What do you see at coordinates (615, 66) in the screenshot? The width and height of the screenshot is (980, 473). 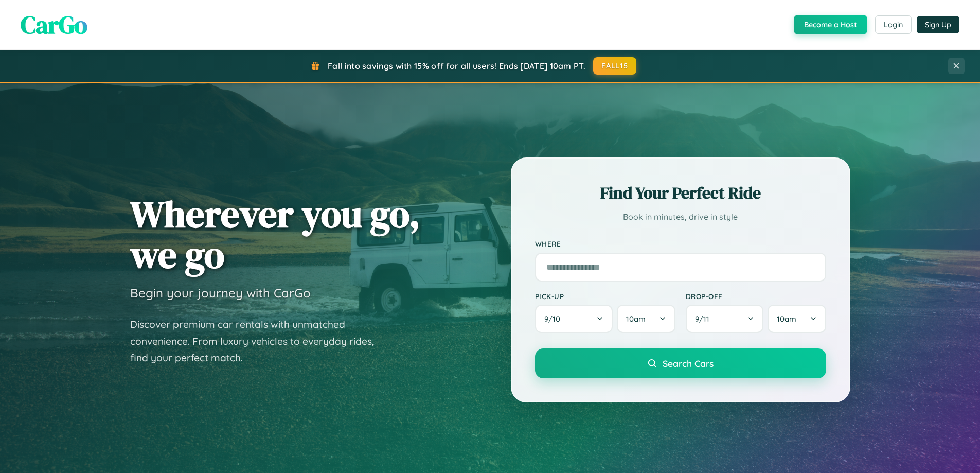 I see `button: FALL15` at bounding box center [615, 66].